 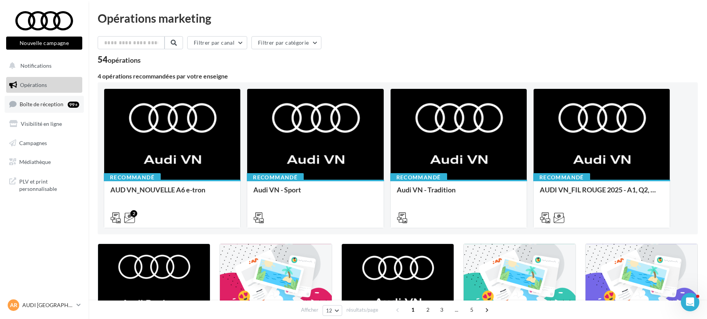 What do you see at coordinates (315, 193) in the screenshot?
I see `div: Audi VN - Sport` at bounding box center [315, 193].